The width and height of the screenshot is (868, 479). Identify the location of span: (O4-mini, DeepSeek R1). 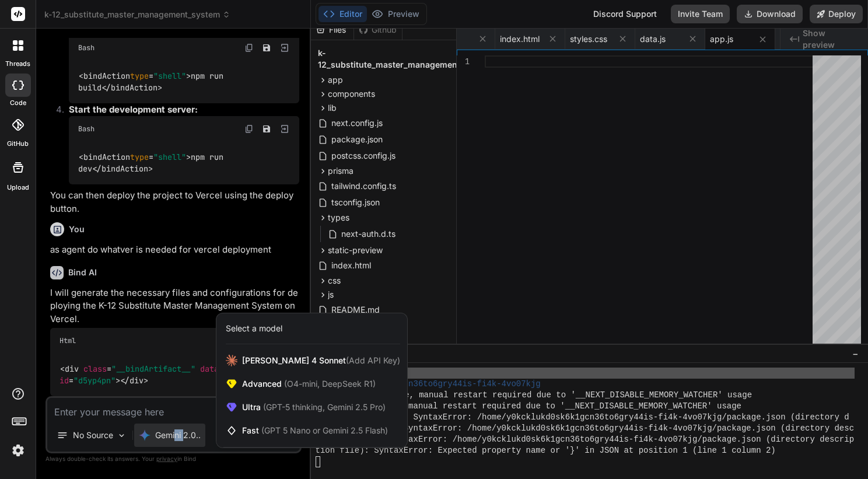
(328, 383).